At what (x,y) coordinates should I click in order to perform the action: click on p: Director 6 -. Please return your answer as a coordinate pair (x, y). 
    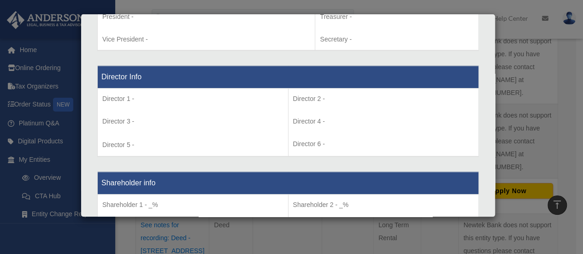
    Looking at the image, I should click on (384, 144).